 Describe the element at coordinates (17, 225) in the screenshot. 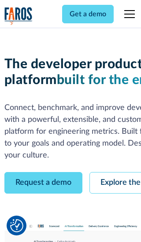

I see `img: Revisit consent button` at that location.